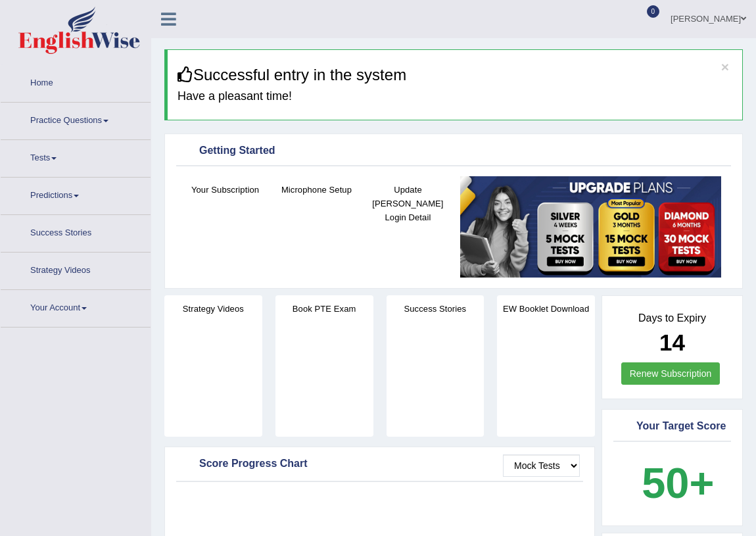 The image size is (756, 536). Describe the element at coordinates (672, 342) in the screenshot. I see `b: 14` at that location.